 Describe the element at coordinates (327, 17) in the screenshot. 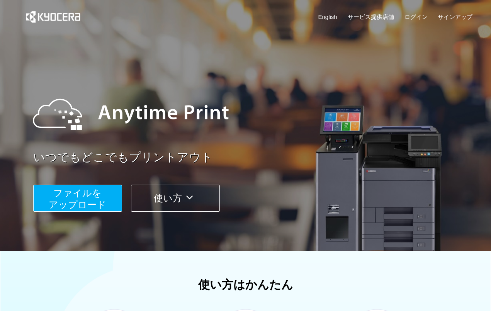

I see `a: English` at that location.